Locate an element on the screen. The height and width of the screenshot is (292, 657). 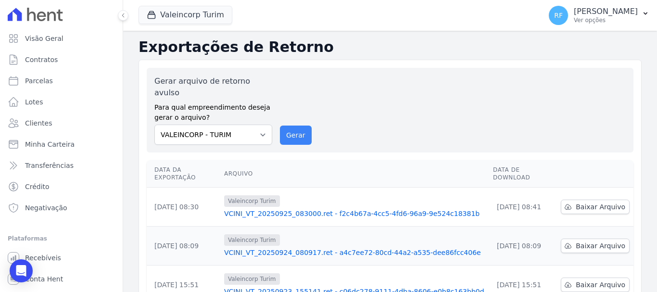
a: Crédito is located at coordinates (61, 187).